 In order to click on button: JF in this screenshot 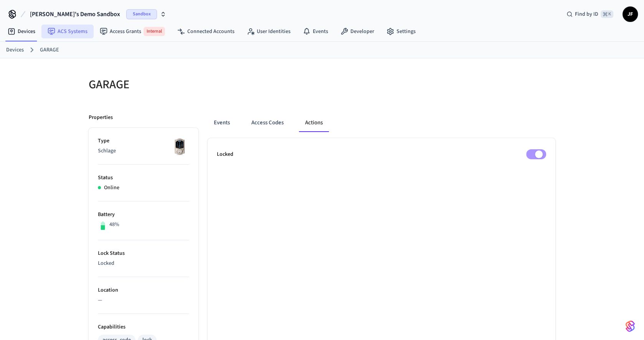, I will do `click(630, 15)`.